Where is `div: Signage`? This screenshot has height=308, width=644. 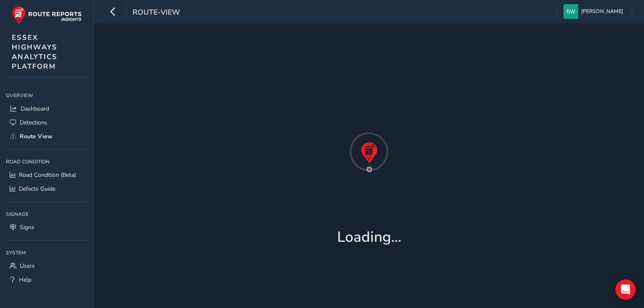 div: Signage is located at coordinates (47, 214).